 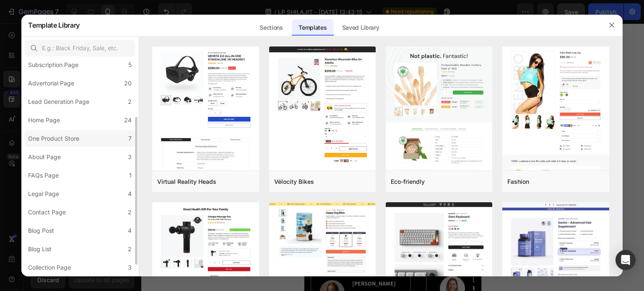 What do you see at coordinates (312, 28) in the screenshot?
I see `div: Templates` at bounding box center [312, 28].